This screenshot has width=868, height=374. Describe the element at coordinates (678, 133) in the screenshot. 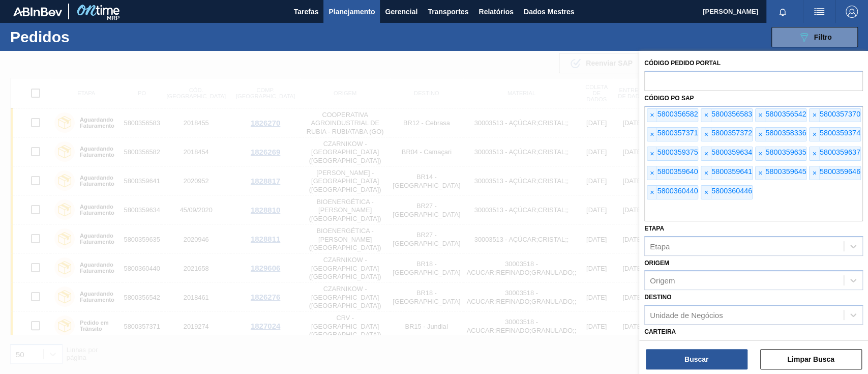

I see `font: 5800357371` at that location.